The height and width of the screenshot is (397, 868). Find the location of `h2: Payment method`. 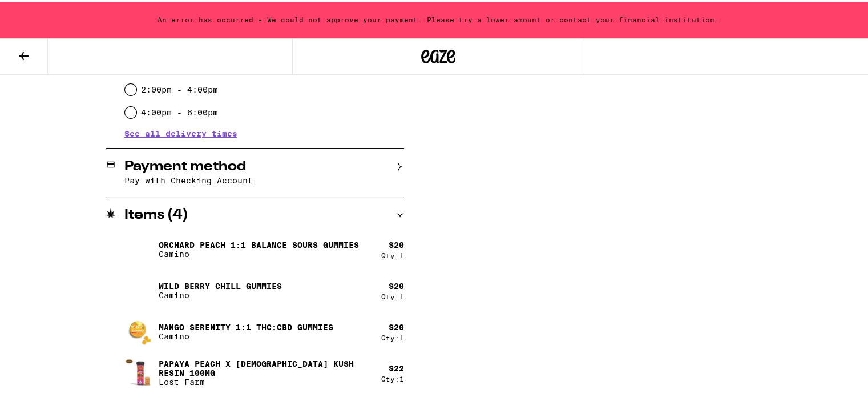

h2: Payment method is located at coordinates (185, 165).